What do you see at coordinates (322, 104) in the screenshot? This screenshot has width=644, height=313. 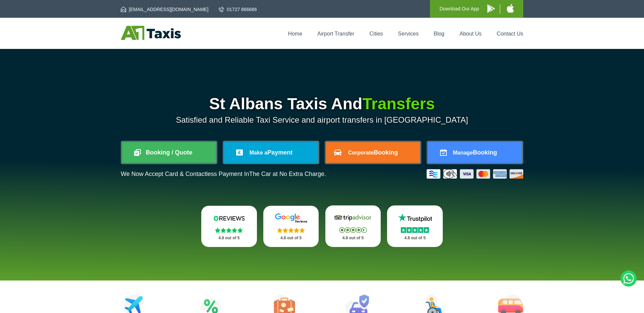 I see `h1: St Albans Taxis And` at bounding box center [322, 104].